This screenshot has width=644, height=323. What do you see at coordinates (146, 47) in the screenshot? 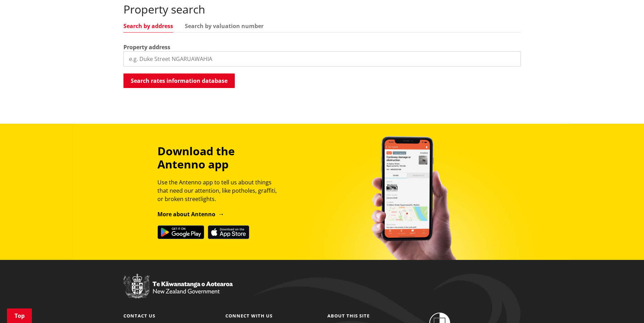
I see `label: Property address` at bounding box center [146, 47].